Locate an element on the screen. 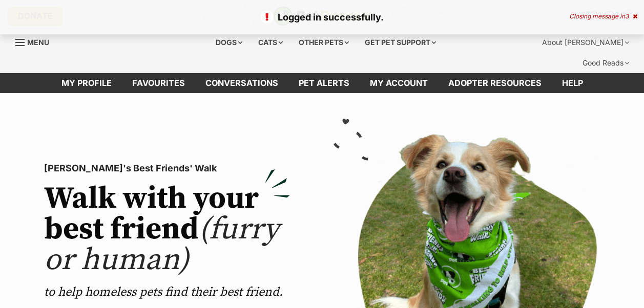 The height and width of the screenshot is (308, 644). div: Other pets is located at coordinates (324, 42).